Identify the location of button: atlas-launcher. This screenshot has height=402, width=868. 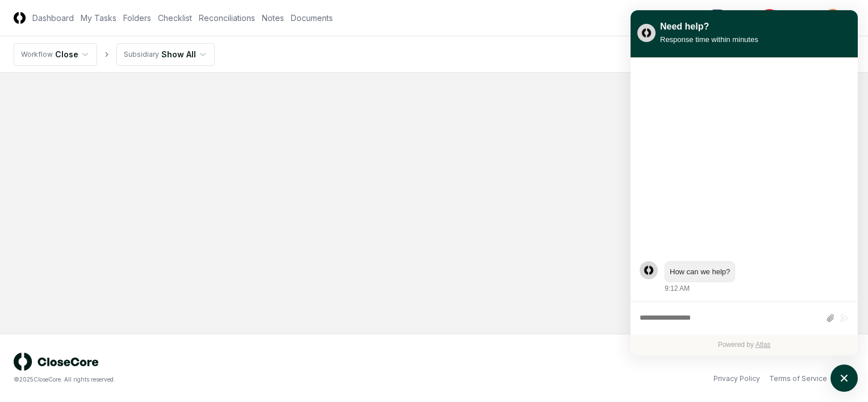
(845, 378).